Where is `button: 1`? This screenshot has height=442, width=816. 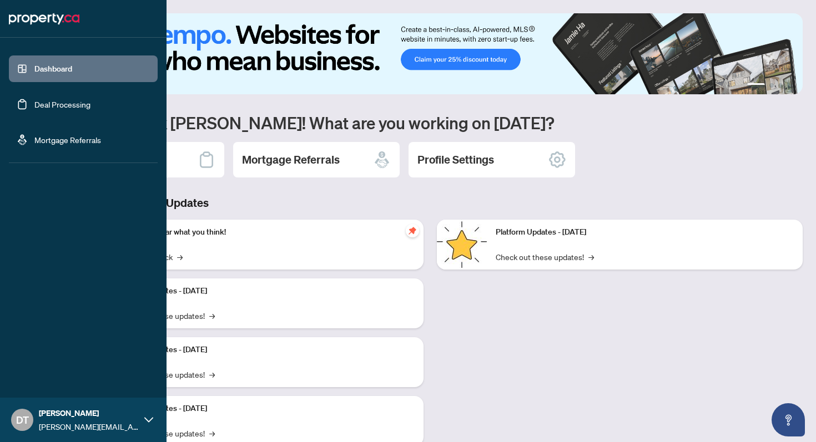 button: 1 is located at coordinates (756, 85).